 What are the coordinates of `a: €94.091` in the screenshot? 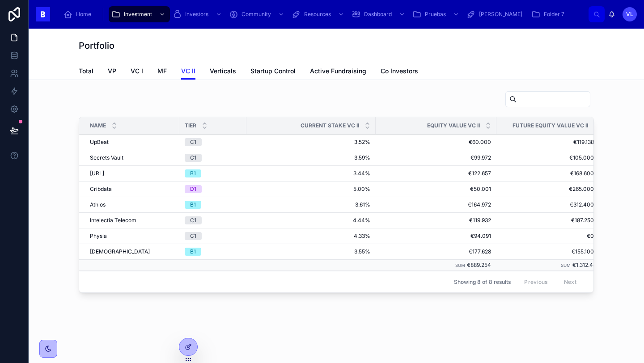 It's located at (436, 236).